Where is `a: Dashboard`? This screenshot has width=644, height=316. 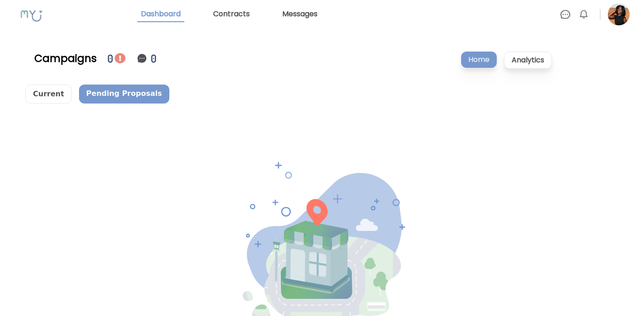
a: Dashboard is located at coordinates (161, 14).